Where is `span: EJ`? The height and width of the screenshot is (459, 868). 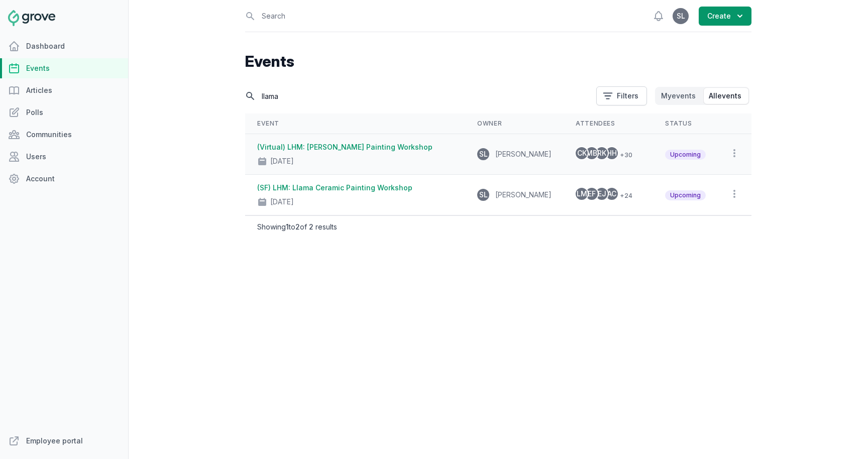 span: EJ is located at coordinates (602, 194).